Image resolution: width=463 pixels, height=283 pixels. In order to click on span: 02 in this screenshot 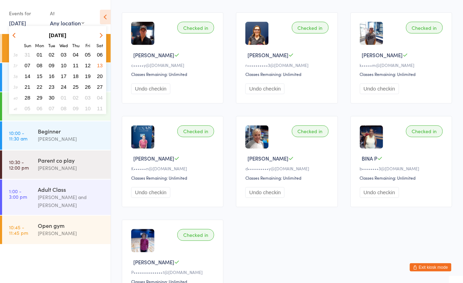, I will do `click(76, 97)`.